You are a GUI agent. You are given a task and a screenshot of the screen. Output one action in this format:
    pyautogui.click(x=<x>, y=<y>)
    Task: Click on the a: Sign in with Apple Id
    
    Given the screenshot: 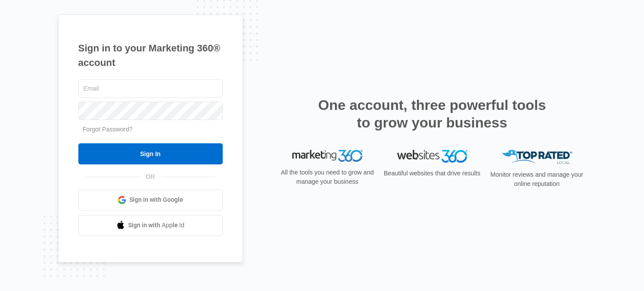 What is the action you would take?
    pyautogui.click(x=150, y=226)
    